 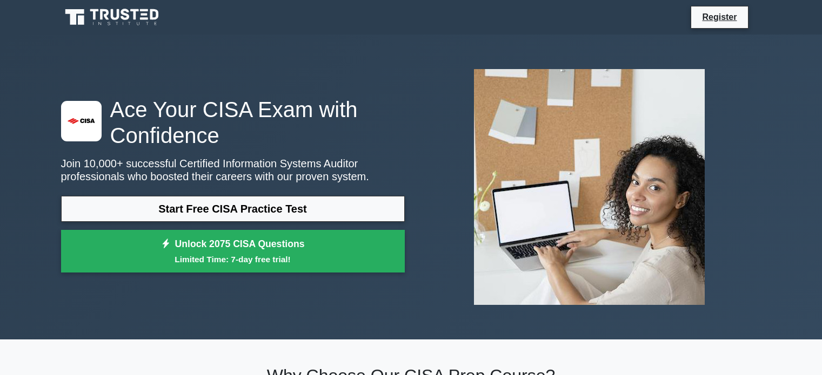 I want to click on a: Register, so click(x=719, y=17).